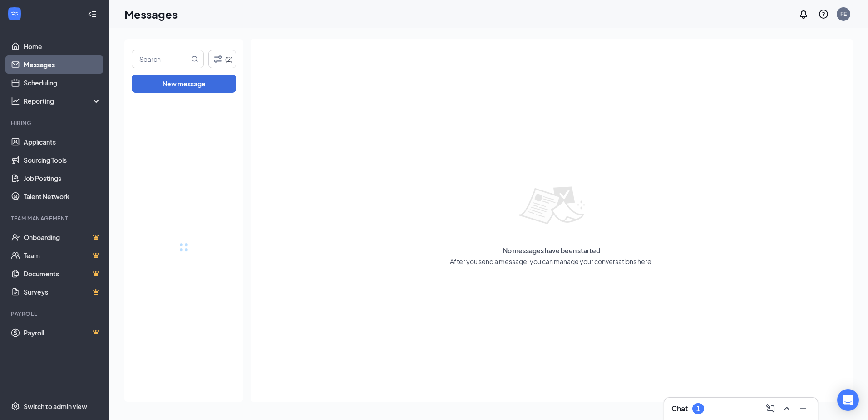 This screenshot has width=868, height=420. What do you see at coordinates (62, 142) in the screenshot?
I see `a: Applicants` at bounding box center [62, 142].